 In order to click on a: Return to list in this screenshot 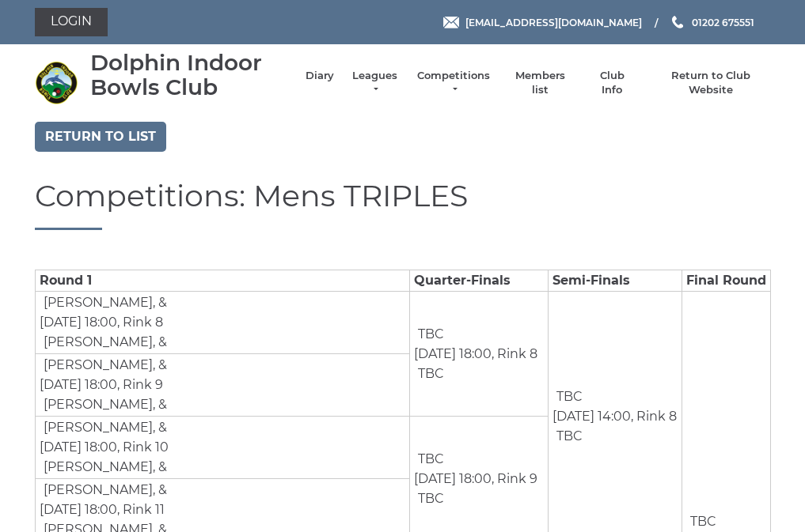, I will do `click(101, 137)`.